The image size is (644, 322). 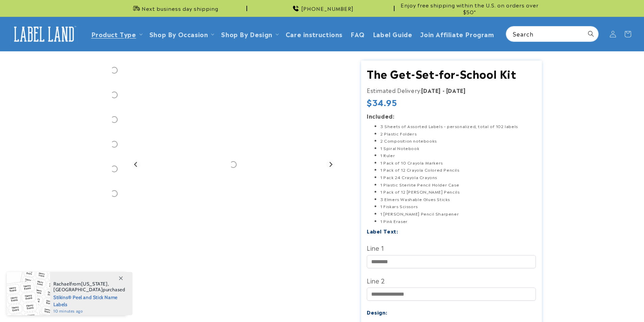 I want to click on li: 1 Fiskars Scissors, so click(x=458, y=206).